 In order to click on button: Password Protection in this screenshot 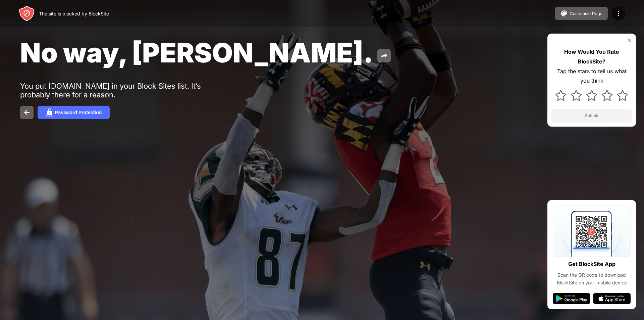, I will do `click(73, 113)`.